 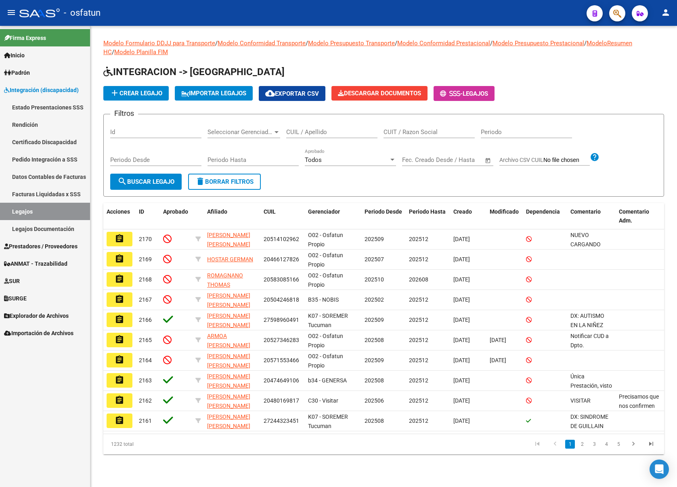 What do you see at coordinates (567, 160) in the screenshot?
I see `input: Archivo CSV CUIL` at bounding box center [567, 160].